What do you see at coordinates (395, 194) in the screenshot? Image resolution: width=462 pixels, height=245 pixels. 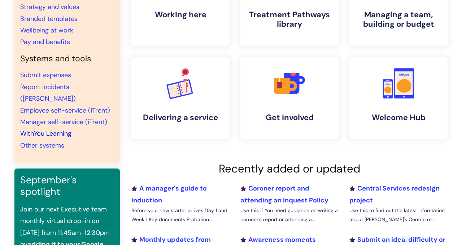 I see `a: Central Services redesign project` at bounding box center [395, 194].